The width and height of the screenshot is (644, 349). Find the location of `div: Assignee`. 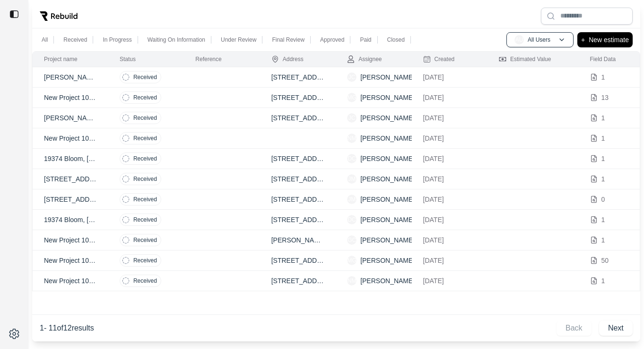

div: Assignee is located at coordinates (365, 59).